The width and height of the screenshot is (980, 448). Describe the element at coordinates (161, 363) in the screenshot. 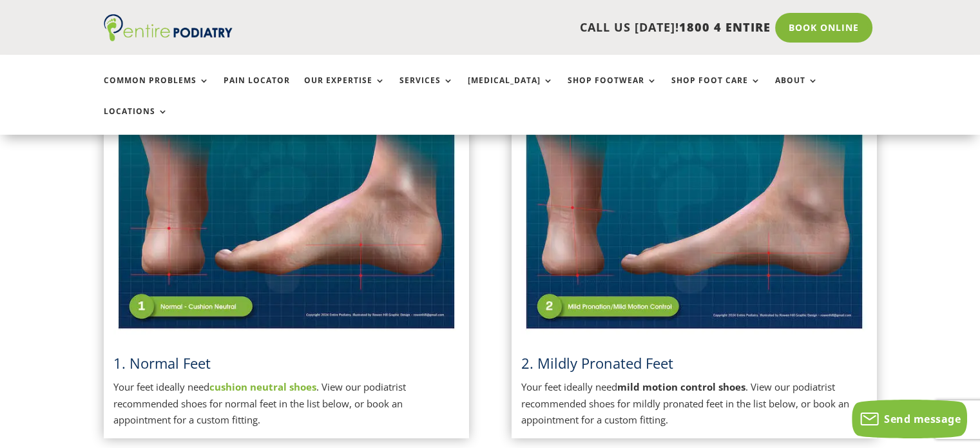

I see `a: 1. Normal Feet` at that location.